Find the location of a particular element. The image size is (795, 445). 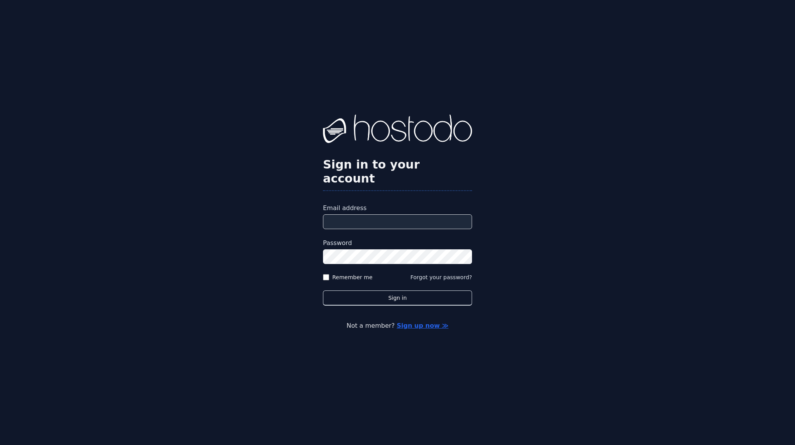

h2: Sign in to your account is located at coordinates (398, 172).